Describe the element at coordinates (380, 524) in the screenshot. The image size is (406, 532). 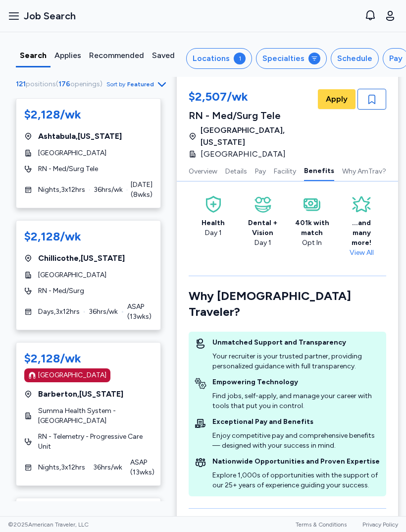
I see `a: Privacy Policy` at that location.